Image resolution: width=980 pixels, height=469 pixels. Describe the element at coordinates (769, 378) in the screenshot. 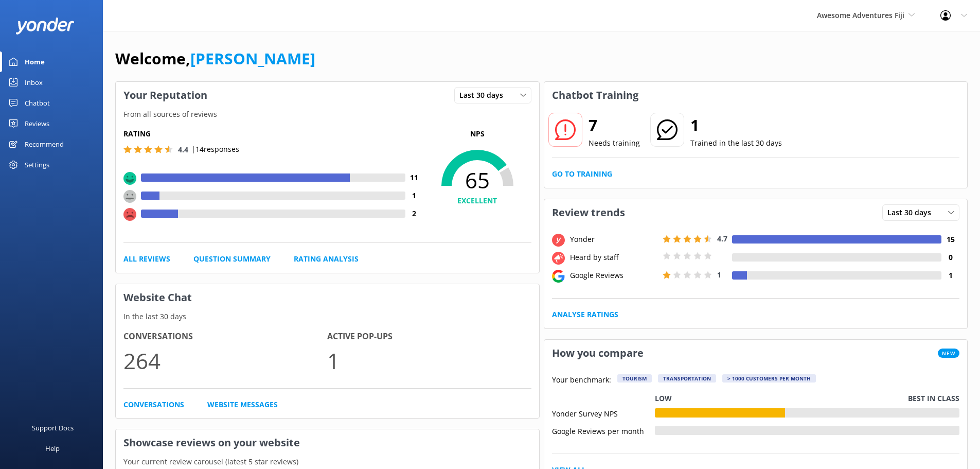

I see `div: > 1000 customers per month` at that location.